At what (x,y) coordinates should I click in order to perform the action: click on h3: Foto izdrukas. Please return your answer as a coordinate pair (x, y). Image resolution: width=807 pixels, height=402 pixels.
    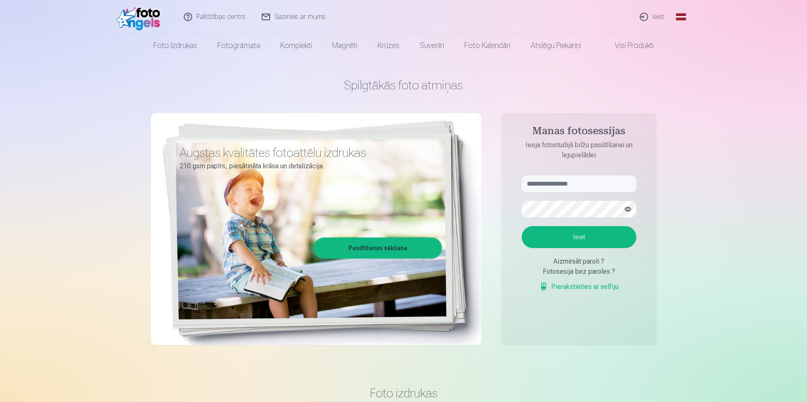
    Looking at the image, I should click on (404, 393).